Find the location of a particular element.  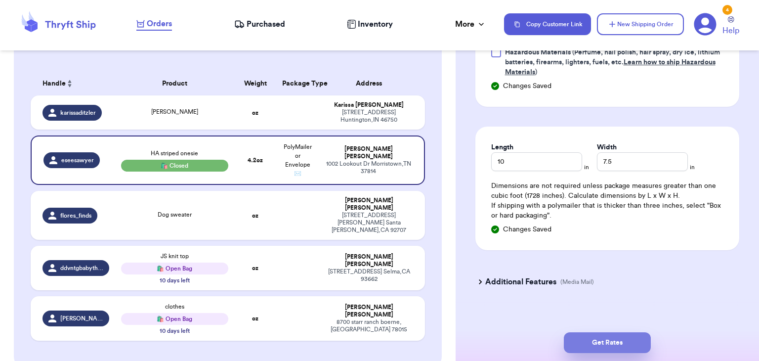

th: Product is located at coordinates (174, 83).